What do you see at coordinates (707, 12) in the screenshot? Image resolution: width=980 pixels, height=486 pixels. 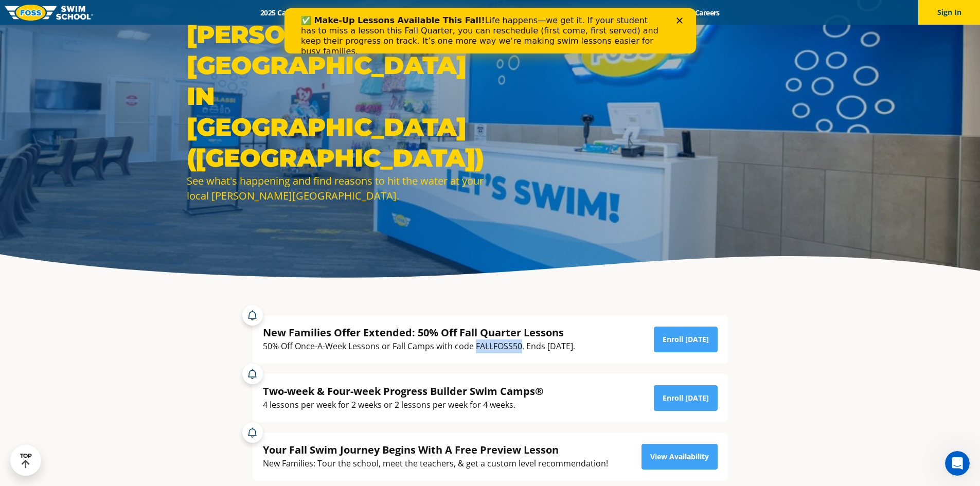 I see `a: Careers` at bounding box center [707, 12].